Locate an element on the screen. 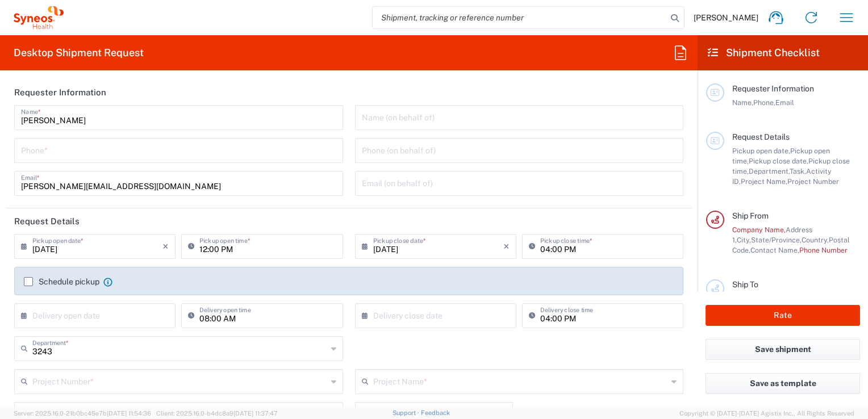  span: Phone Number is located at coordinates (823, 250).